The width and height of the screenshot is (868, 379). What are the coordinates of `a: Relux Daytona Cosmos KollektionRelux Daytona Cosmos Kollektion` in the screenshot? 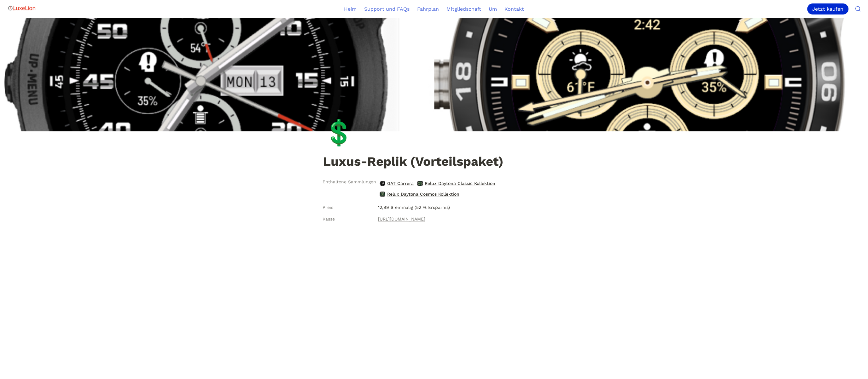 It's located at (420, 194).